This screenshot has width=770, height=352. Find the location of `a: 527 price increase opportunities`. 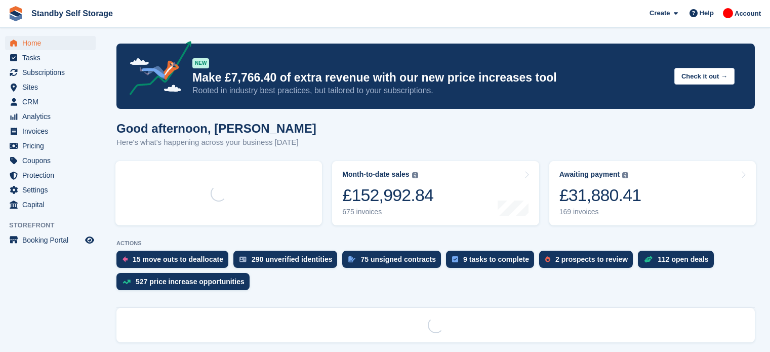

a: 527 price increase opportunities is located at coordinates (185, 284).